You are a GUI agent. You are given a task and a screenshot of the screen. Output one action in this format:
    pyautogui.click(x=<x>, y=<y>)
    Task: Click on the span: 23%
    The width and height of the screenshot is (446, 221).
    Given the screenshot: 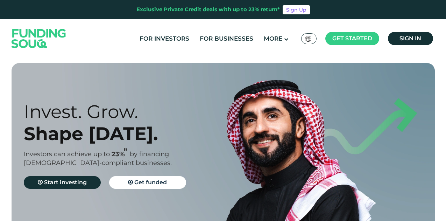 What is the action you would take?
    pyautogui.click(x=121, y=154)
    